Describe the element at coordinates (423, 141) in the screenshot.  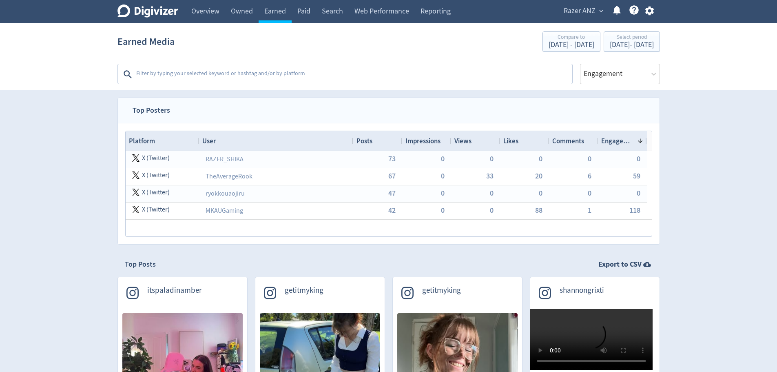
I see `span: Impressions` at that location.